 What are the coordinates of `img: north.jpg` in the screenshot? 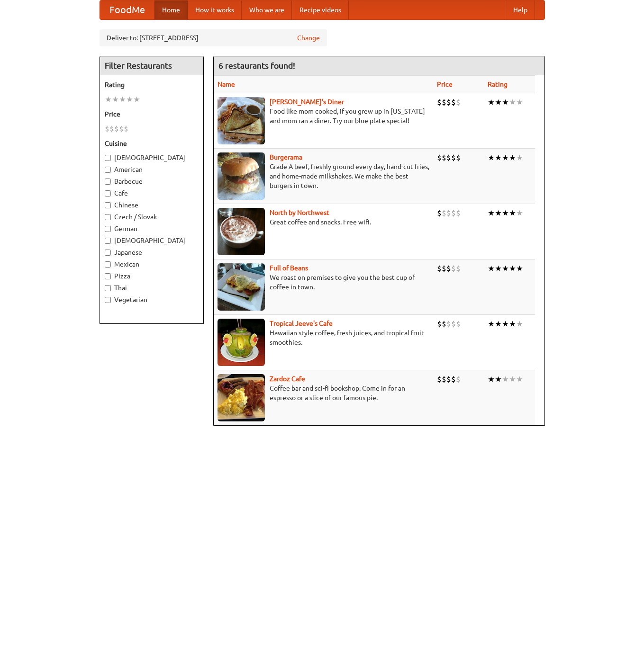 It's located at (241, 232).